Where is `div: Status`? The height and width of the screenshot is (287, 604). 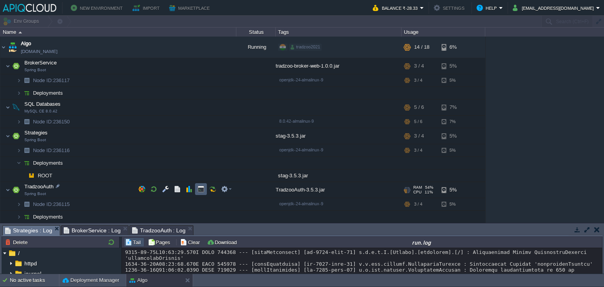
div: Status is located at coordinates (256, 32).